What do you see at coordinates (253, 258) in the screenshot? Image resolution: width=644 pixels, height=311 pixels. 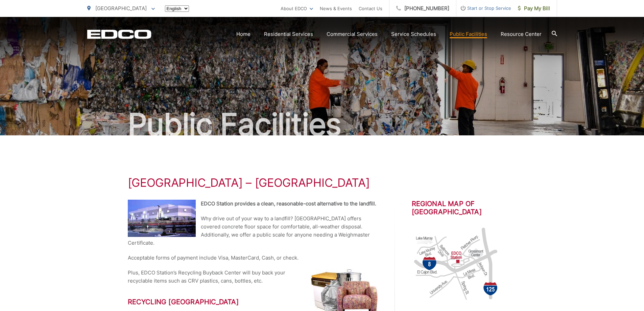 I see `p: Acceptable forms of payment include Visa, MasterCard, Cash, or check.` at bounding box center [253, 258].